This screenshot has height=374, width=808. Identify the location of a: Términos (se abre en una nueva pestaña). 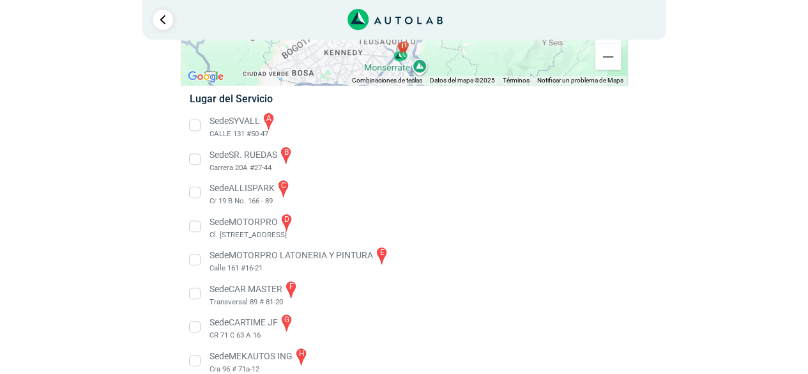
(516, 80).